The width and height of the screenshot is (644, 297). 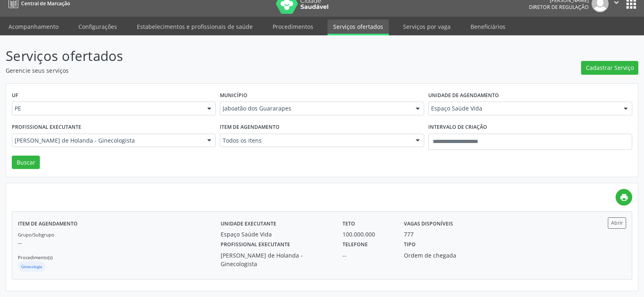 What do you see at coordinates (610, 68) in the screenshot?
I see `button: Cadastrar Serviço` at bounding box center [610, 68].